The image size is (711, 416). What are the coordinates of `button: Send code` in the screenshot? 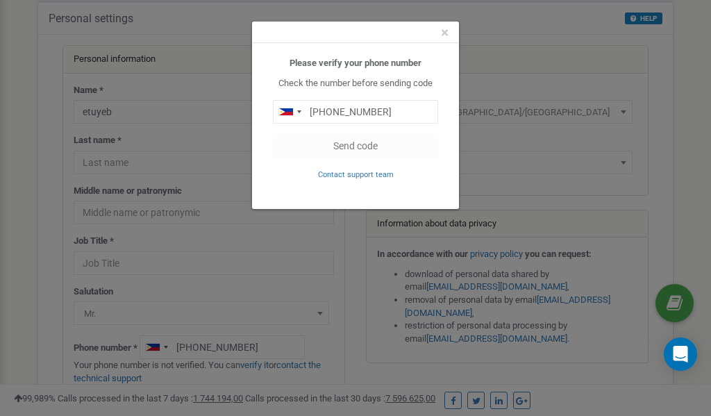 It's located at (355, 146).